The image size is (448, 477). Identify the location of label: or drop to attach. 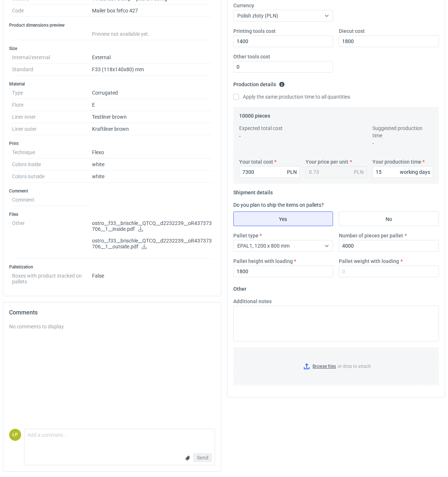
(336, 366).